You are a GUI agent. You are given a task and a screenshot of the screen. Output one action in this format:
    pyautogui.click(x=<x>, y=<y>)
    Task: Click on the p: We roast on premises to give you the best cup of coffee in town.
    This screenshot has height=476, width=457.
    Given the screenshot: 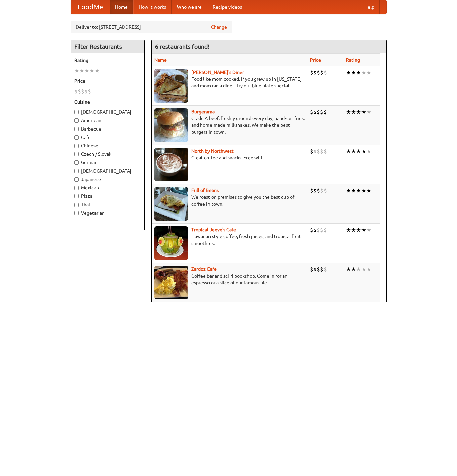 What is the action you would take?
    pyautogui.click(x=230, y=200)
    